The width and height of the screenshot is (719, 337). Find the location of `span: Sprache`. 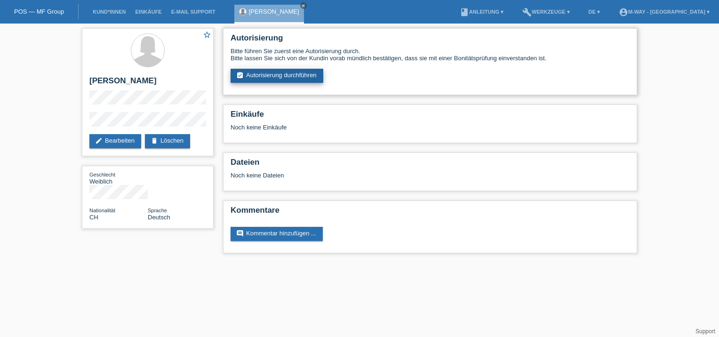

span: Sprache is located at coordinates (157, 210).